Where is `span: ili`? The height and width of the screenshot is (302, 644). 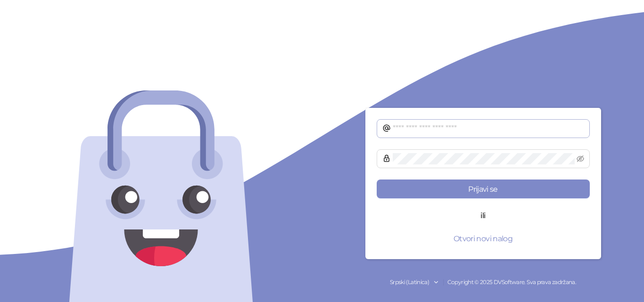 span: ili is located at coordinates (483, 215).